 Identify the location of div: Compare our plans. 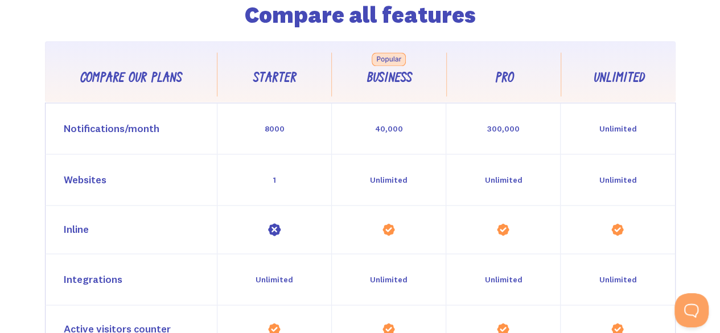
(130, 79).